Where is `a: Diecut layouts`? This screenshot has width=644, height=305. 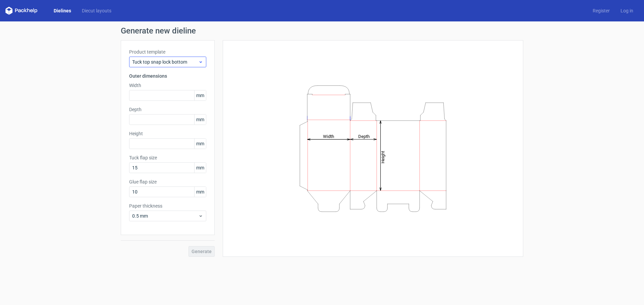 a: Diecut layouts is located at coordinates (97, 11).